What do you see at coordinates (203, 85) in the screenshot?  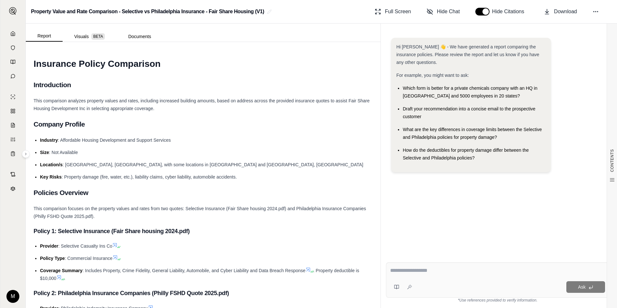 I see `h2: Introduction` at bounding box center [203, 85].